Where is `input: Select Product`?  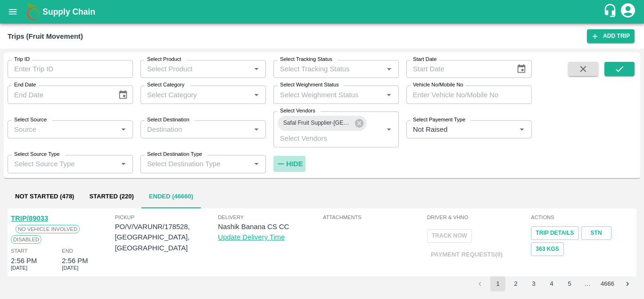
input: Select Product is located at coordinates (195, 69).